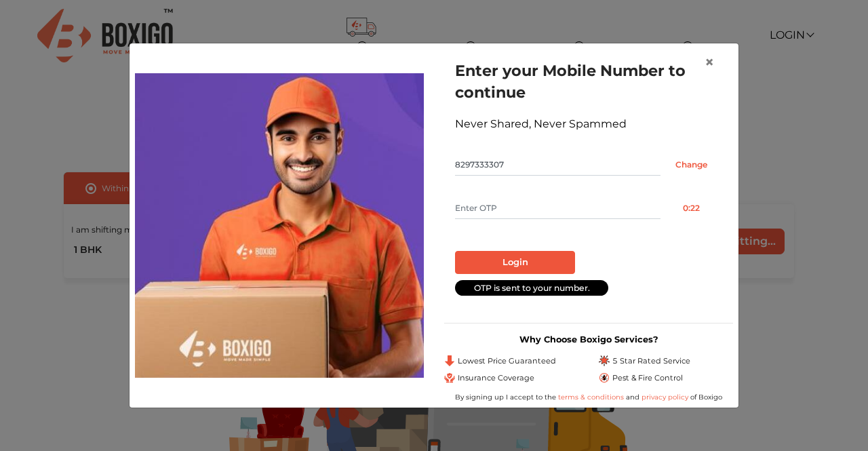 The height and width of the screenshot is (451, 868). I want to click on input: Mobile No, so click(557, 165).